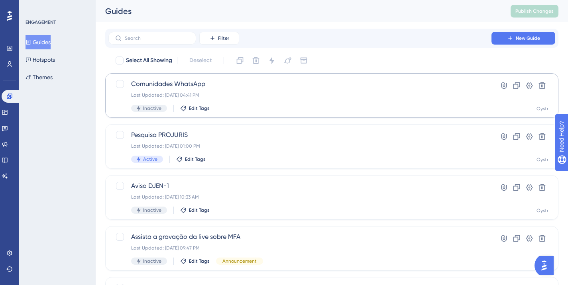 The width and height of the screenshot is (568, 285). What do you see at coordinates (535, 11) in the screenshot?
I see `span: Publish Changes` at bounding box center [535, 11].